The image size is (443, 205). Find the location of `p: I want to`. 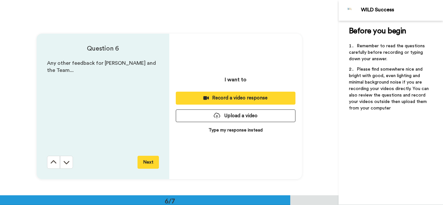

p: I want to is located at coordinates (235, 80).